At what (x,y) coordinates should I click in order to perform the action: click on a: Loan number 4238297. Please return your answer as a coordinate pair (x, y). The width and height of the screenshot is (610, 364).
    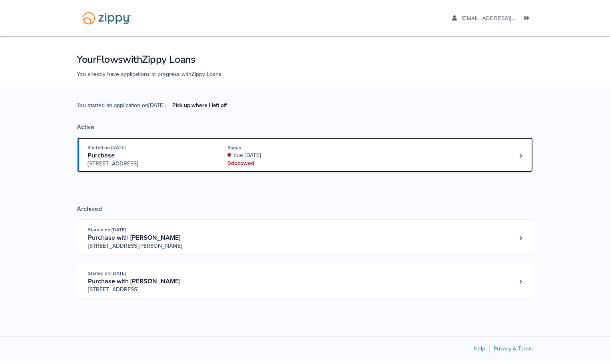
    Looking at the image, I should click on (520, 239).